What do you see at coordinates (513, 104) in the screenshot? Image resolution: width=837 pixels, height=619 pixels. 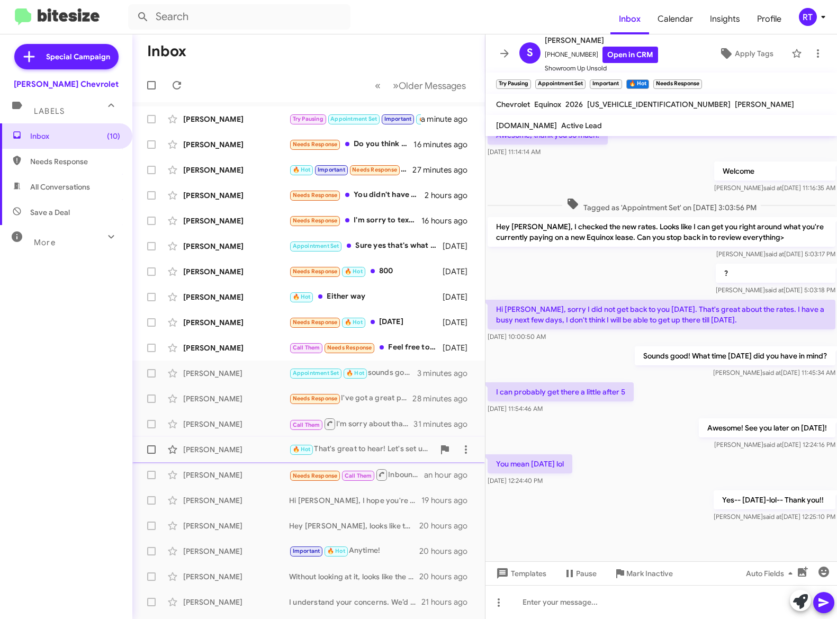 I see `span: Chevrolet` at bounding box center [513, 104].